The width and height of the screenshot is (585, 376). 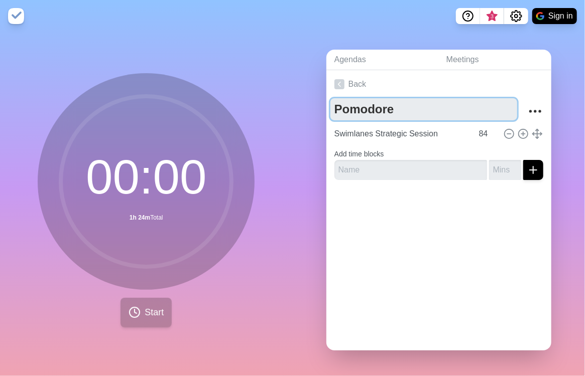 What do you see at coordinates (359, 154) in the screenshot?
I see `label: Add time blocks` at bounding box center [359, 154].